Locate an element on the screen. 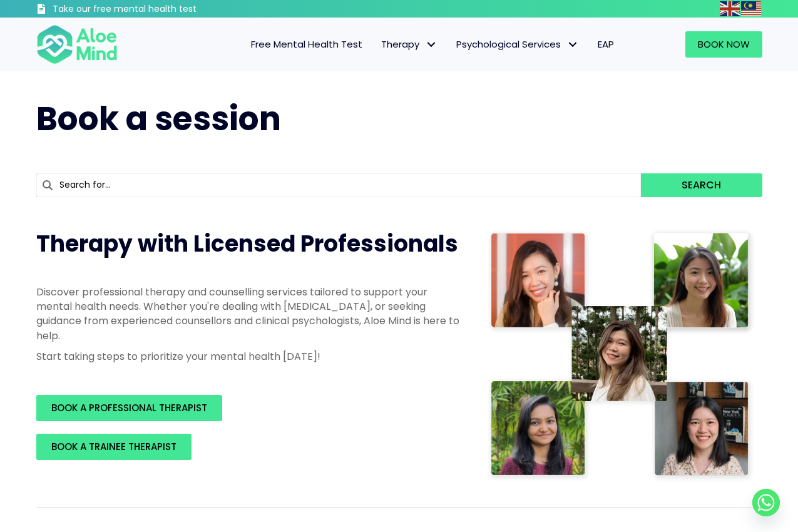  a: Malay is located at coordinates (752, 8).